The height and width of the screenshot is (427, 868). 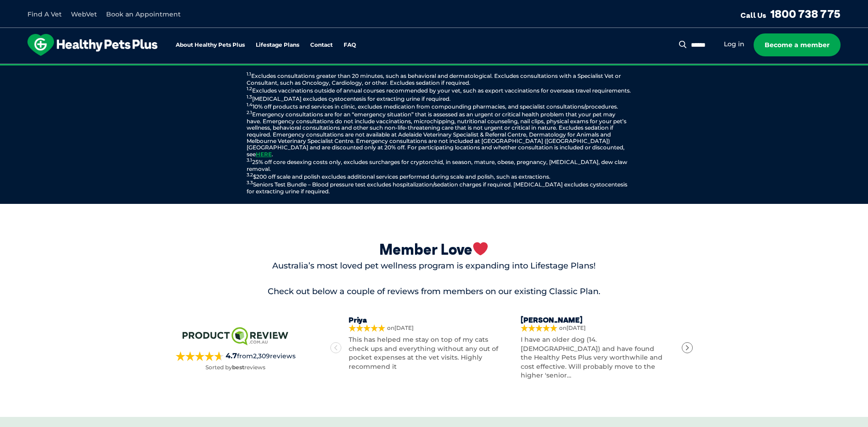 I want to click on sup: 3.1, so click(x=249, y=160).